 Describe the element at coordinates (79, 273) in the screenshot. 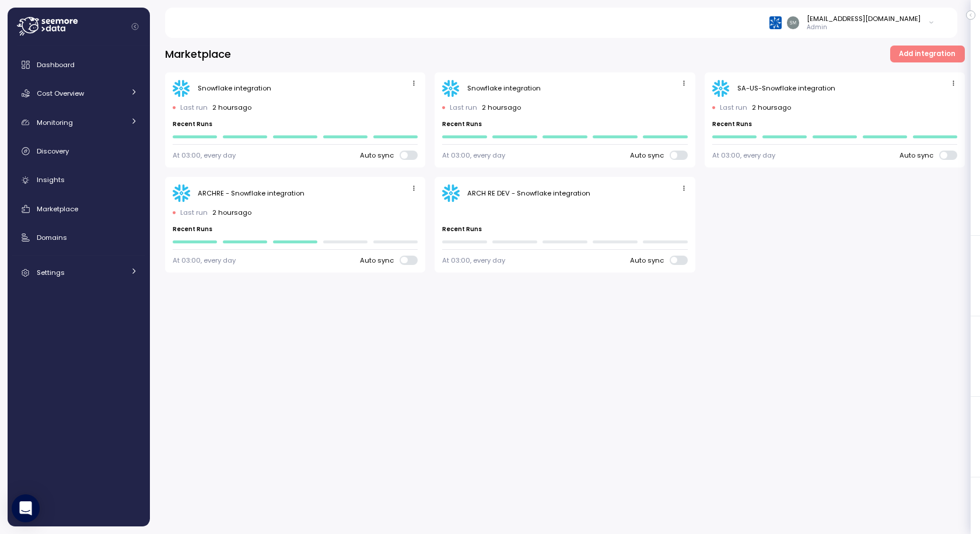

I see `a: Settings` at that location.